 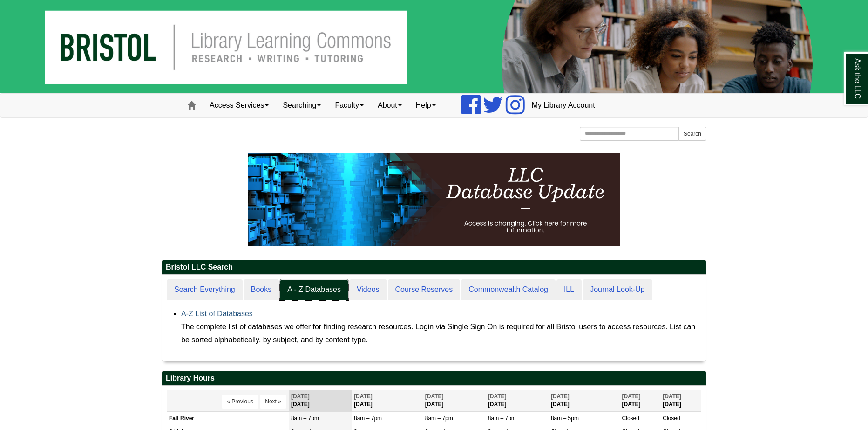 What do you see at coordinates (368, 290) in the screenshot?
I see `a: Videos` at bounding box center [368, 290].